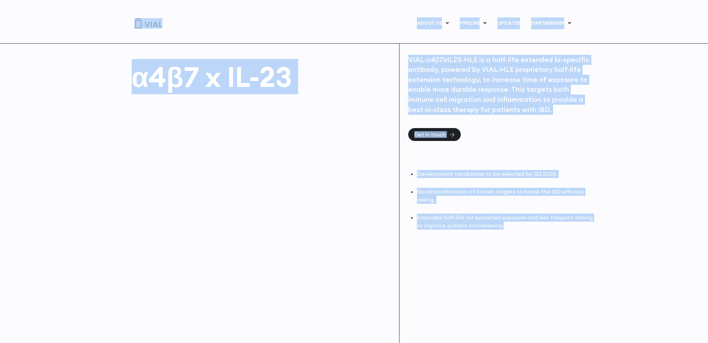  I want to click on span: Get in touch, so click(430, 134).